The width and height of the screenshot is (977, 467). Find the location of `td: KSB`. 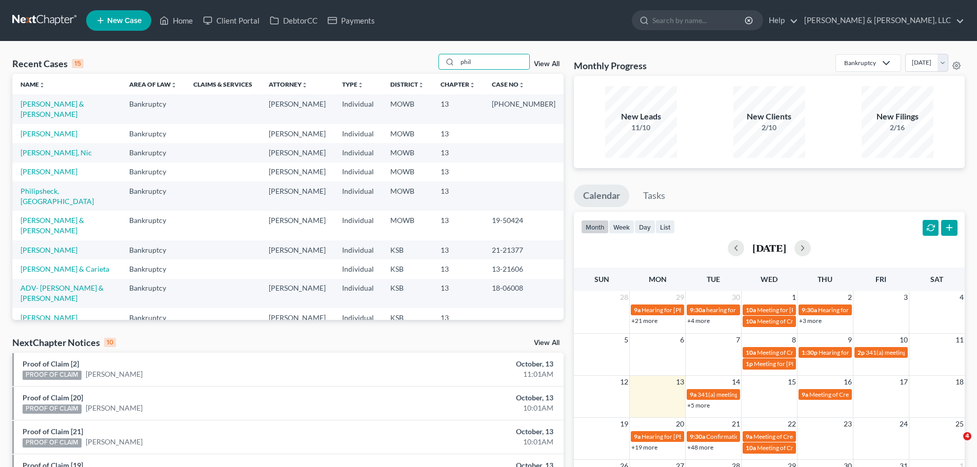

td: KSB is located at coordinates (407, 293).